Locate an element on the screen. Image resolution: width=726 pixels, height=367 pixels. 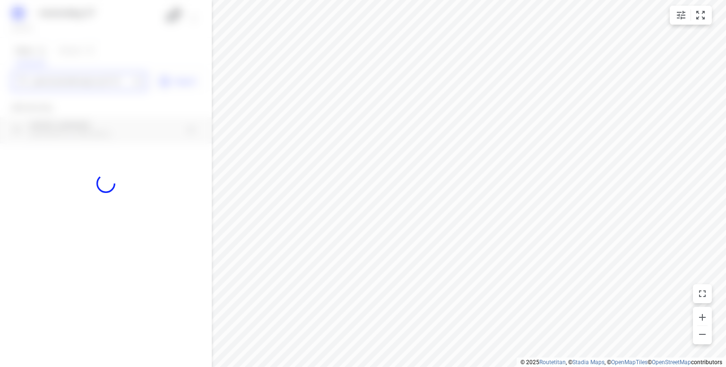
li: © 2025 , © , © © contributors is located at coordinates (621, 362).